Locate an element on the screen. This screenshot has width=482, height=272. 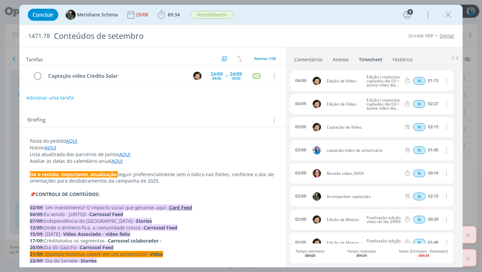
span: Captação de Vídeo. is located at coordinates (364, 127).